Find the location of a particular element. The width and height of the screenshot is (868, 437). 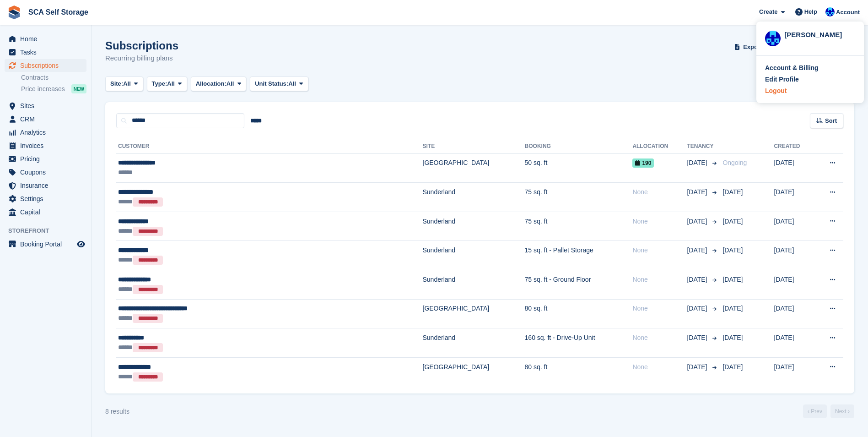

span: Booking Portal is located at coordinates (47, 244).